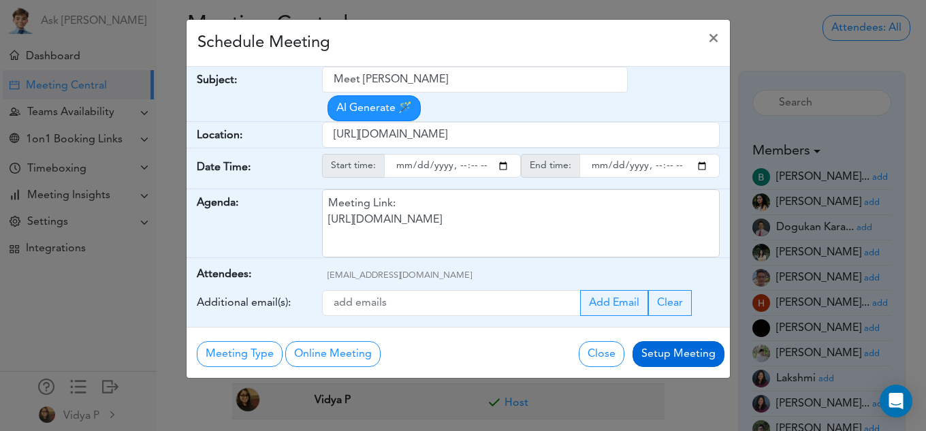  Describe the element at coordinates (374, 108) in the screenshot. I see `button: AI Generate 🪄` at that location.